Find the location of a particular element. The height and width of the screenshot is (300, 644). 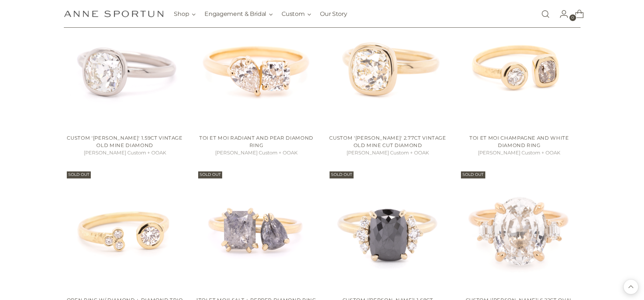

button: Engagement & Bridal is located at coordinates (239, 14).